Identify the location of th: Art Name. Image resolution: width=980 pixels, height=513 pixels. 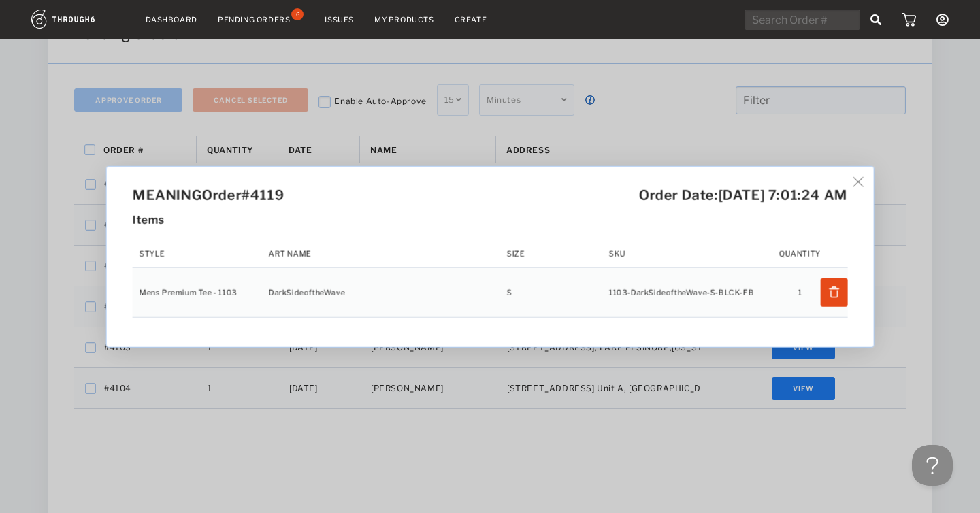
(388, 254).